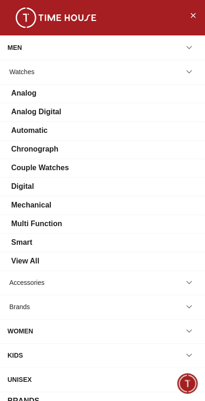 The width and height of the screenshot is (205, 401). I want to click on div: Nearest Store Locator, so click(74, 310).